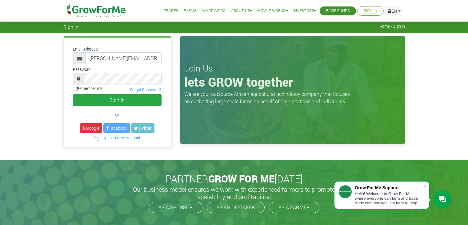  What do you see at coordinates (190, 11) in the screenshot?
I see `a: Farms` at bounding box center [190, 11].